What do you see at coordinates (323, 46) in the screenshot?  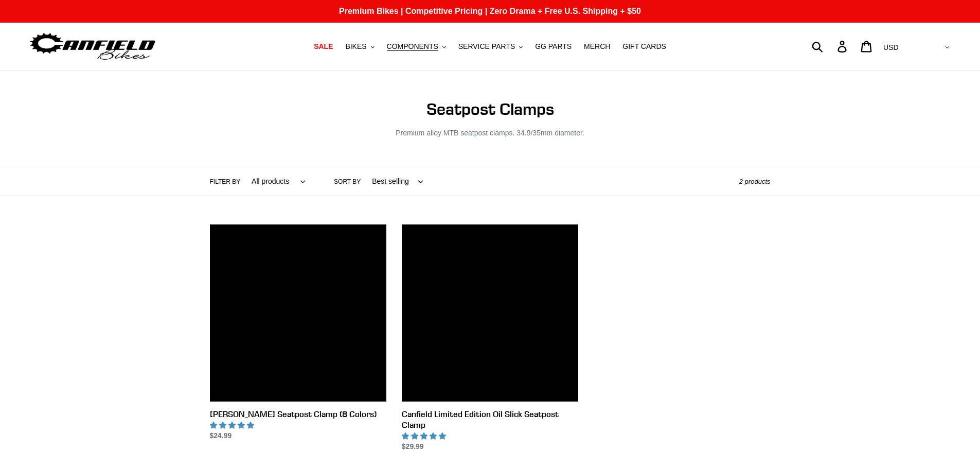 I see `span: SALE` at bounding box center [323, 46].